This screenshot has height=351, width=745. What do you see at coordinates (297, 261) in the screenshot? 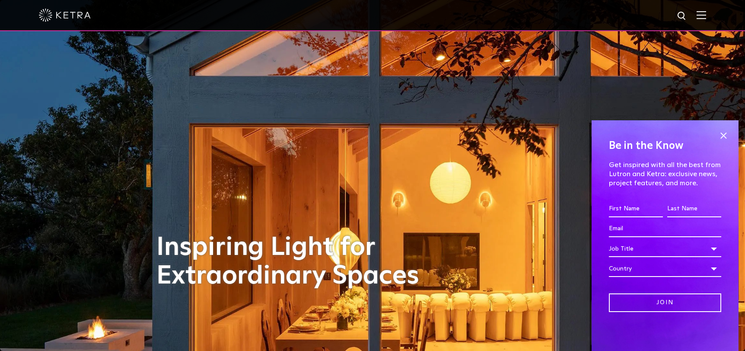
I see `h1: Inspiring Light for Extraordinary Spaces` at bounding box center [297, 261].